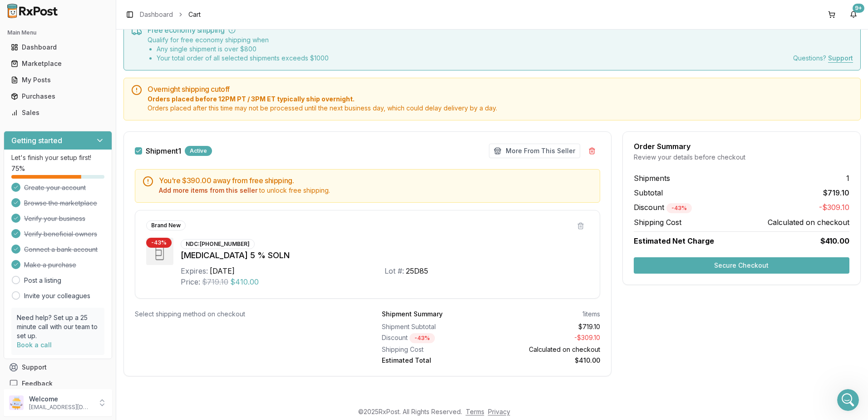 The height and width of the screenshot is (420, 868). What do you see at coordinates (15, 12) in the screenshot?
I see `button: go back` at bounding box center [15, 12].